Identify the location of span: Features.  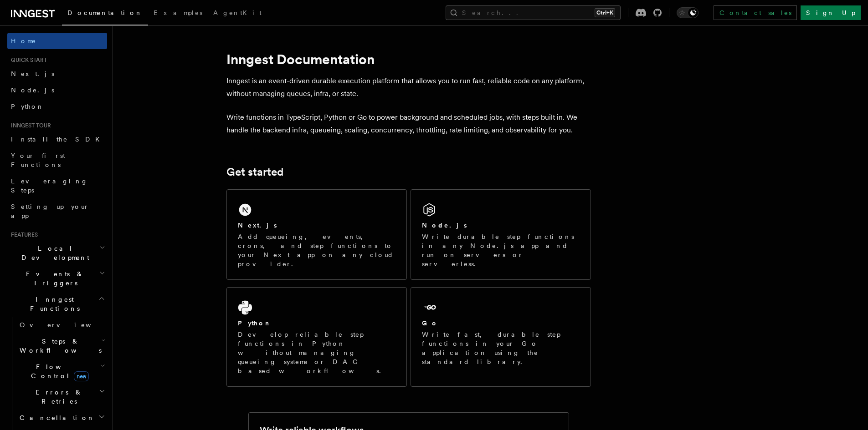
(22, 235).